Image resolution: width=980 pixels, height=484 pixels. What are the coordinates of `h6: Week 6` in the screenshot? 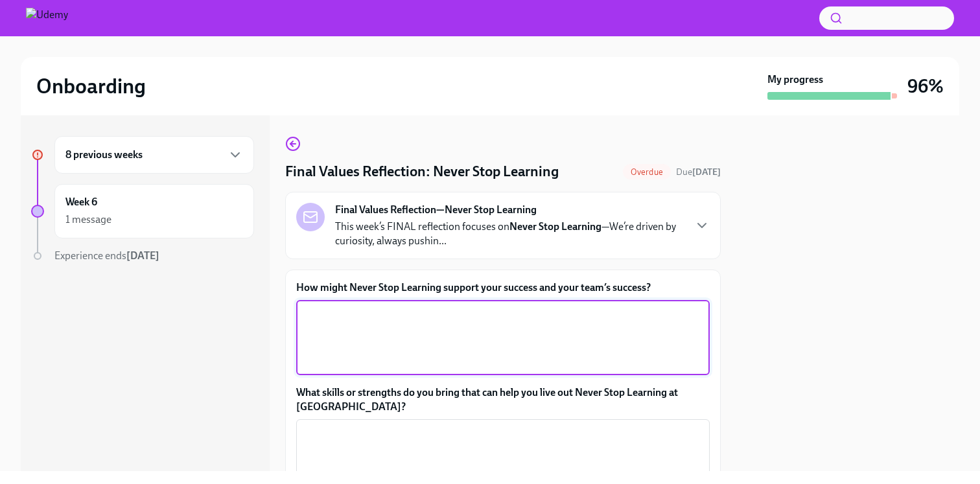 It's located at (81, 202).